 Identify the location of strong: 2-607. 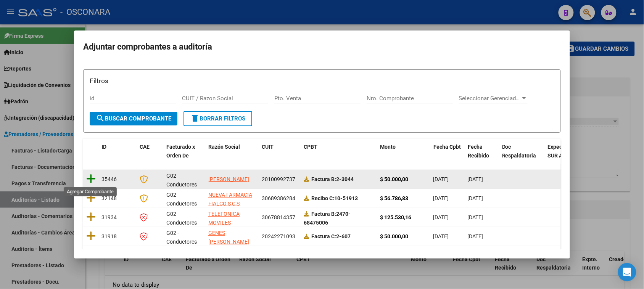
(331, 237).